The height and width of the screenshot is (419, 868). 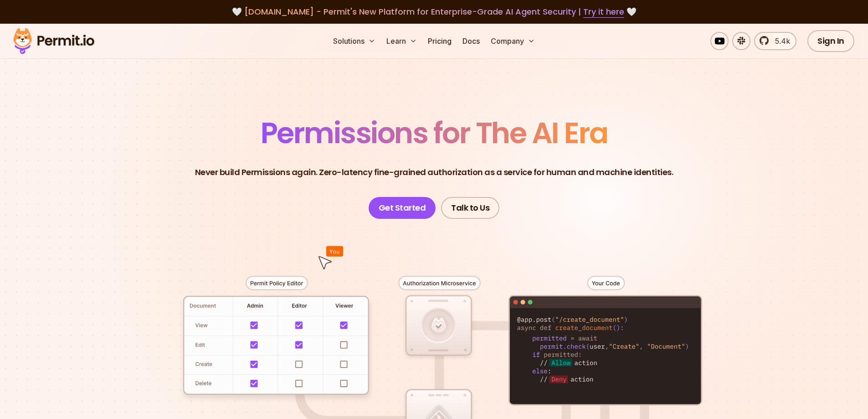 What do you see at coordinates (831, 41) in the screenshot?
I see `a: Sign In` at bounding box center [831, 41].